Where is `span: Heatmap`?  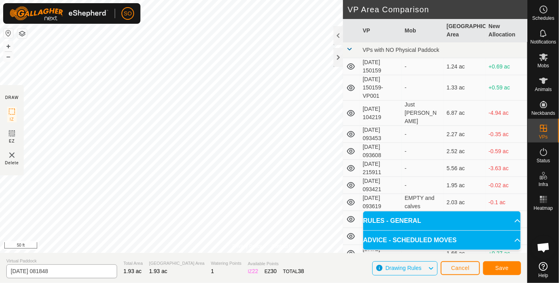 span: Heatmap is located at coordinates (543, 208).